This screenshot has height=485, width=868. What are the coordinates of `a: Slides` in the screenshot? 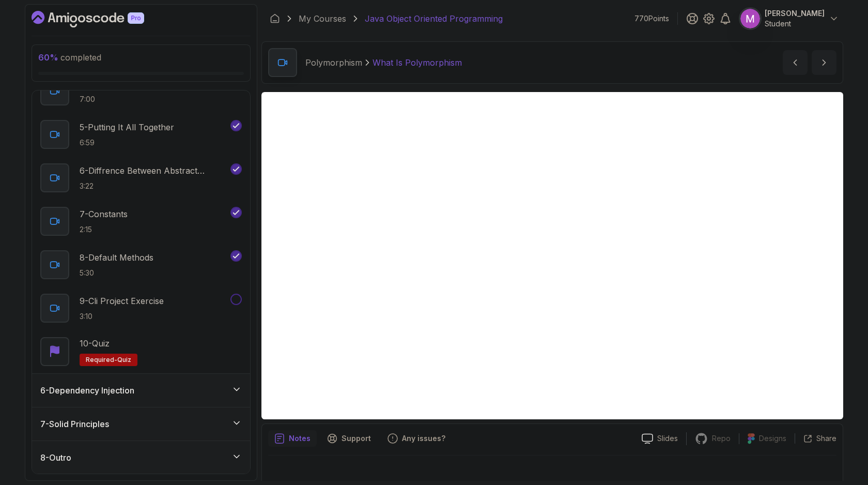 It's located at (660, 439).